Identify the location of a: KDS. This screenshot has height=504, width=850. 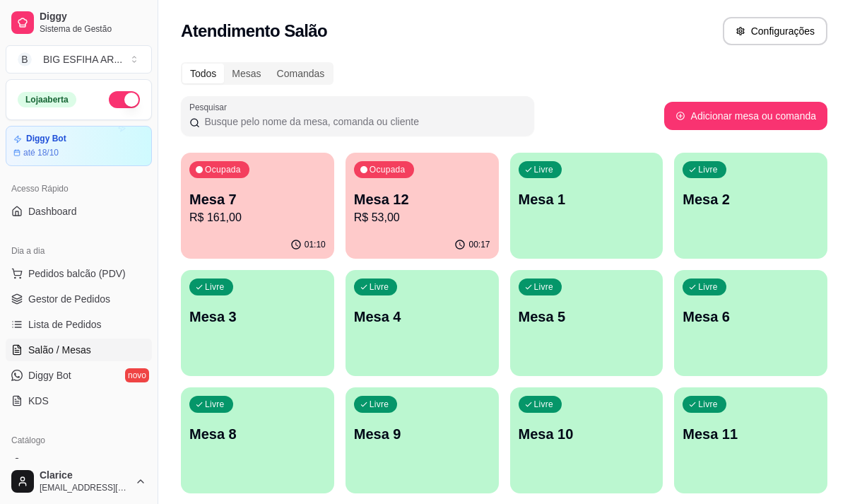
(79, 401).